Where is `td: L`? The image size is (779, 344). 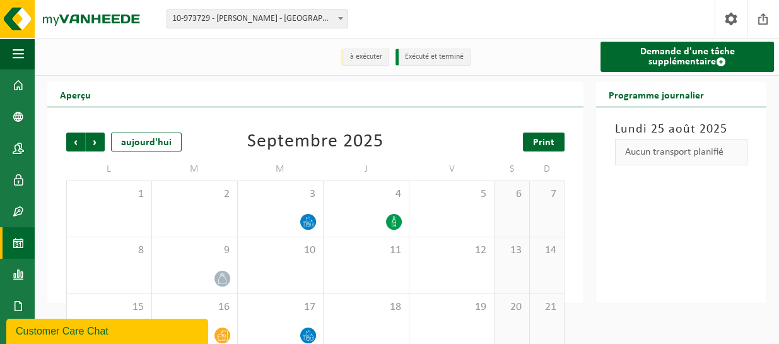
td: L is located at coordinates (109, 169).